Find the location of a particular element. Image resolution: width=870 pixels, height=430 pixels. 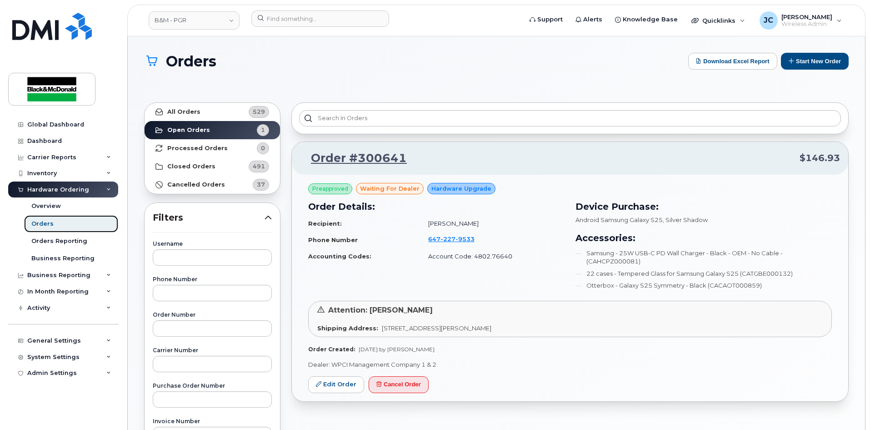

strong: Open Orders is located at coordinates (189, 130).